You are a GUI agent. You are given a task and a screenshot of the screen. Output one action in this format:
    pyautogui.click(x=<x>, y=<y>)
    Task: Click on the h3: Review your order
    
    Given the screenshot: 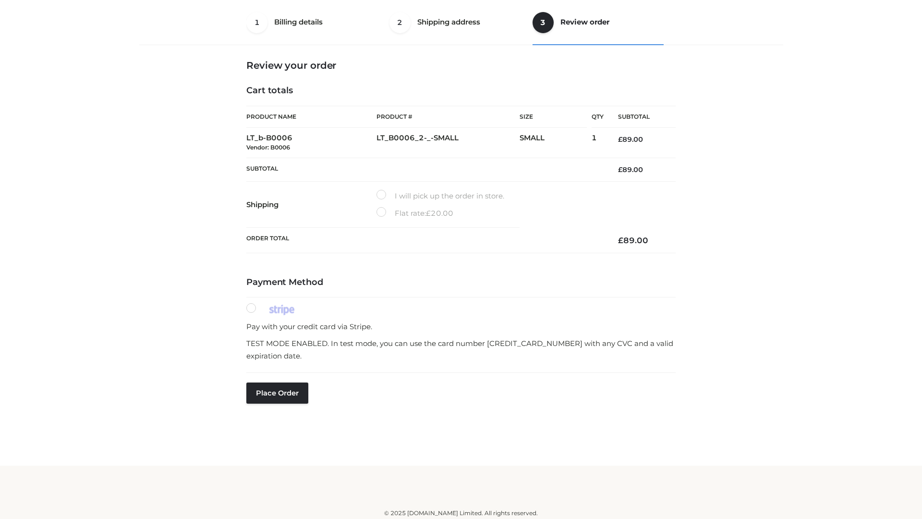 What is the action you would take?
    pyautogui.click(x=461, y=65)
    